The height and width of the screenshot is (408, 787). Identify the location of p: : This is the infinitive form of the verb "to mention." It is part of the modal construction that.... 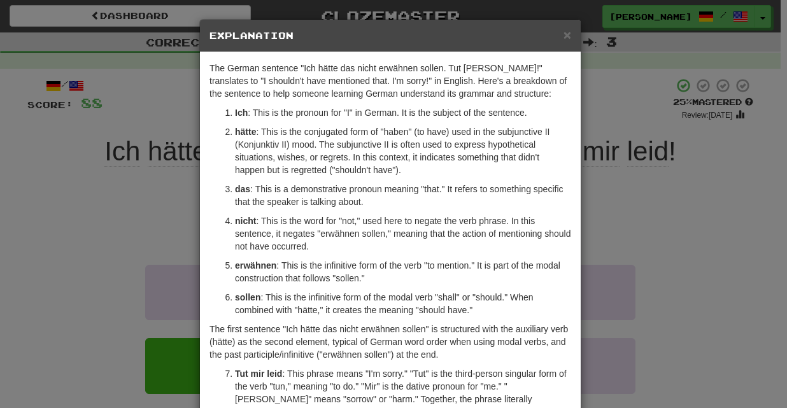
(403, 272).